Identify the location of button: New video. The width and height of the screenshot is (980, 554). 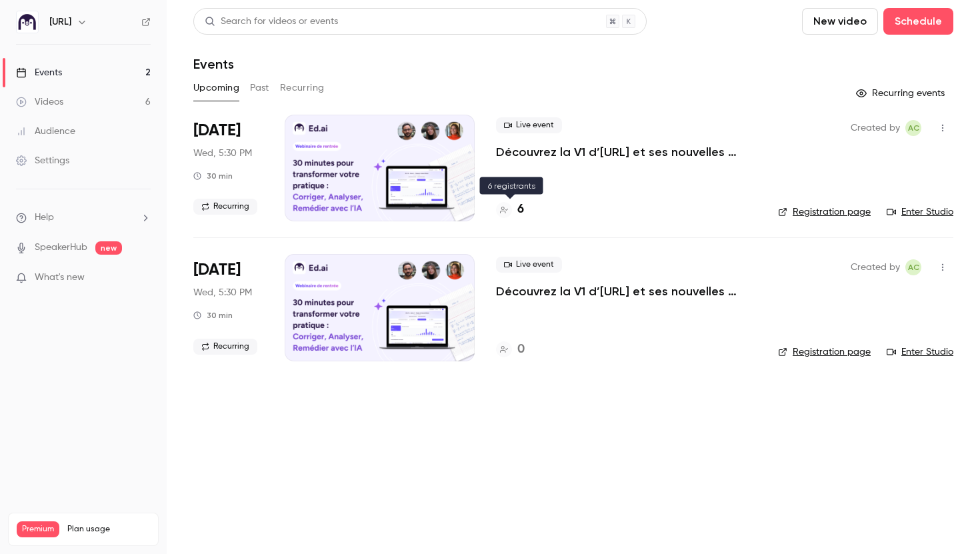
(840, 21).